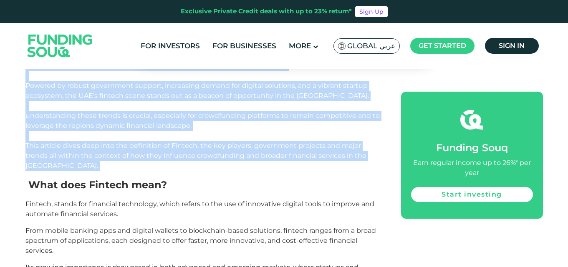 The height and width of the screenshot is (267, 568). Describe the element at coordinates (196, 156) in the screenshot. I see `span: This article dives deep into the definition of Fintech, the key players, government projects and ...` at that location.